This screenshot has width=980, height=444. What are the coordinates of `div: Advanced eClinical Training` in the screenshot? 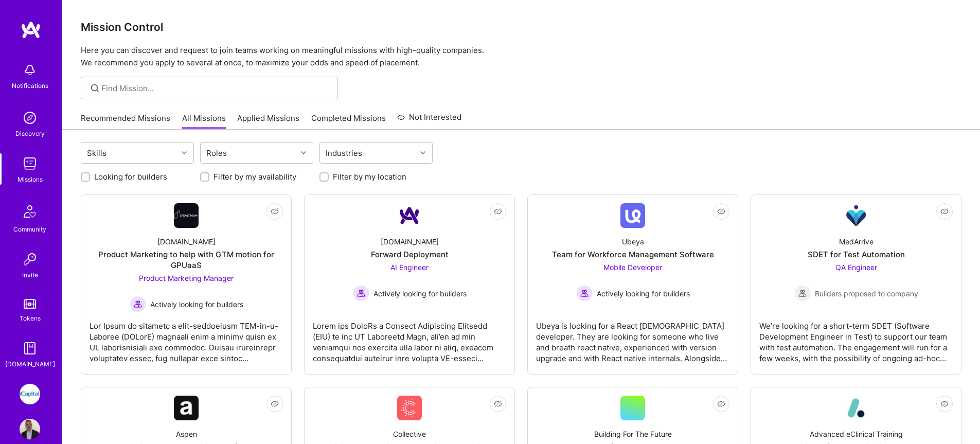 It's located at (856, 434).